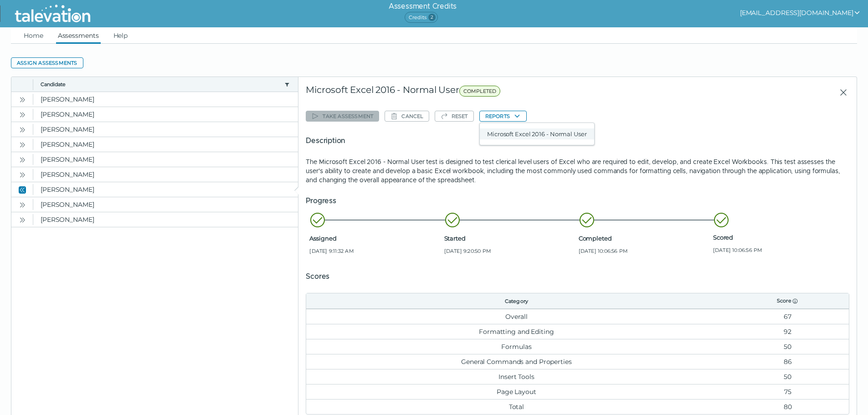 This screenshot has height=415, width=868. Describe the element at coordinates (778, 238) in the screenshot. I see `span: Scored` at that location.